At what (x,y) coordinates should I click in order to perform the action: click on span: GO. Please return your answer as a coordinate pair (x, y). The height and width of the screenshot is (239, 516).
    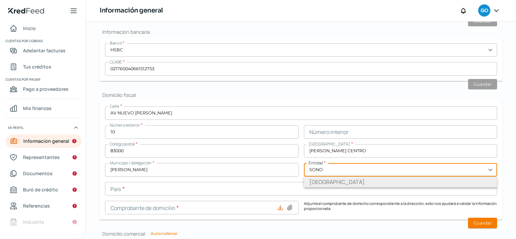
    Looking at the image, I should click on (484, 11).